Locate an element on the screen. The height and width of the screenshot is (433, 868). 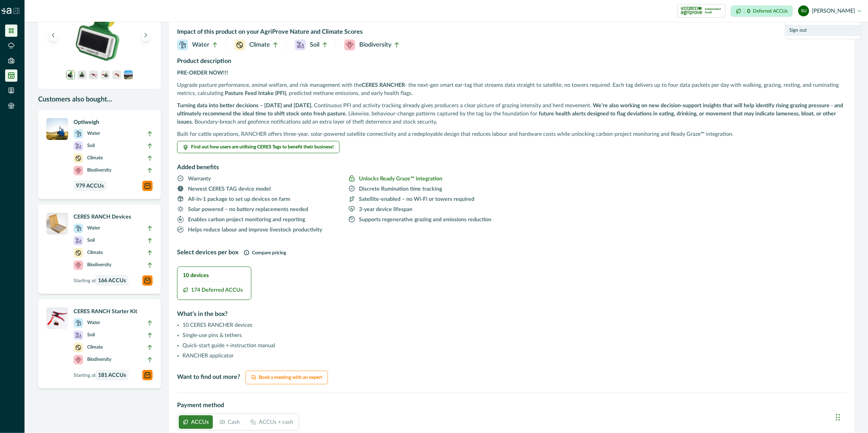
h2: 10 devices is located at coordinates (214, 275).